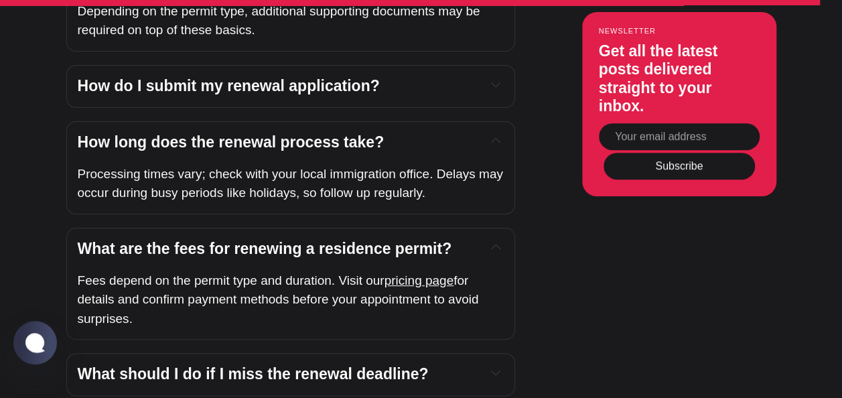 Image resolution: width=842 pixels, height=398 pixels. Describe the element at coordinates (419, 280) in the screenshot. I see `a: pricing page` at that location.